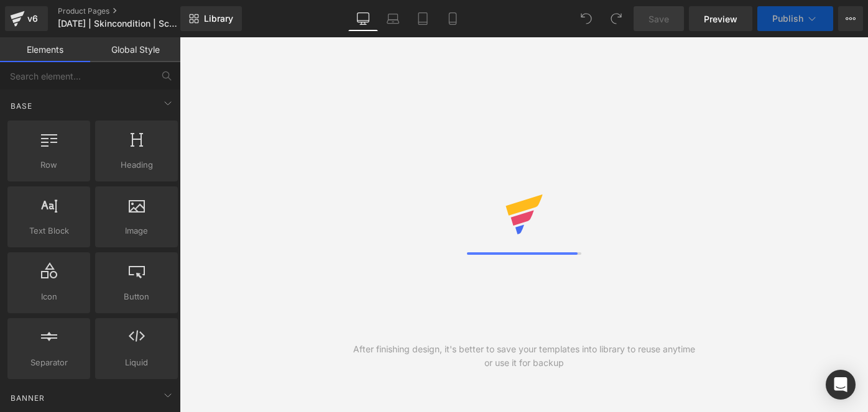 The image size is (868, 412). Describe the element at coordinates (524, 356) in the screenshot. I see `div: After finishing design, it's better to save your templates into library to reuse anytime or use i...` at that location.